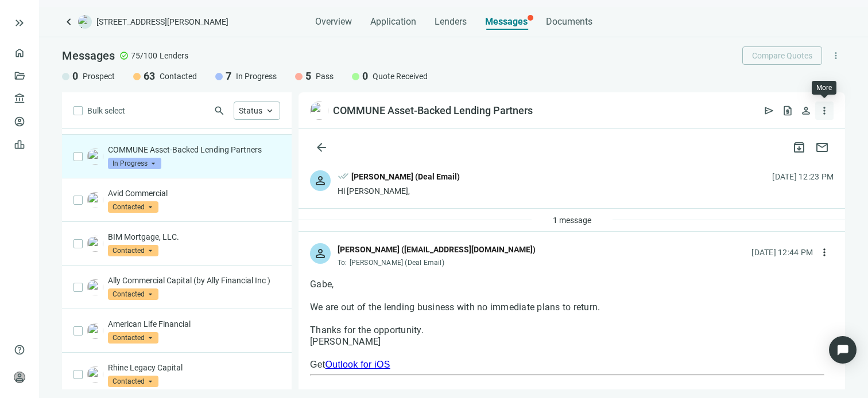 The height and width of the screenshot is (398, 868). Describe the element at coordinates (69, 22) in the screenshot. I see `span: keyboard_arrow_left` at that location.